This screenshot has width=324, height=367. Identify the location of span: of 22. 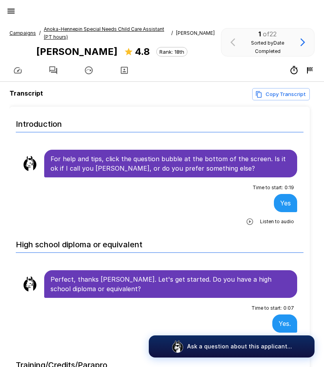
(269, 34).